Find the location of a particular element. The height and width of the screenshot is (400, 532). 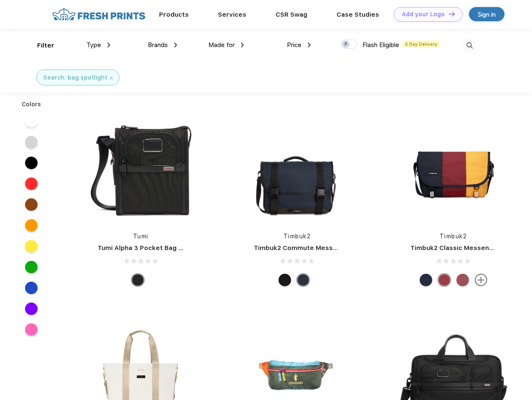

img: DT is located at coordinates (452, 14).